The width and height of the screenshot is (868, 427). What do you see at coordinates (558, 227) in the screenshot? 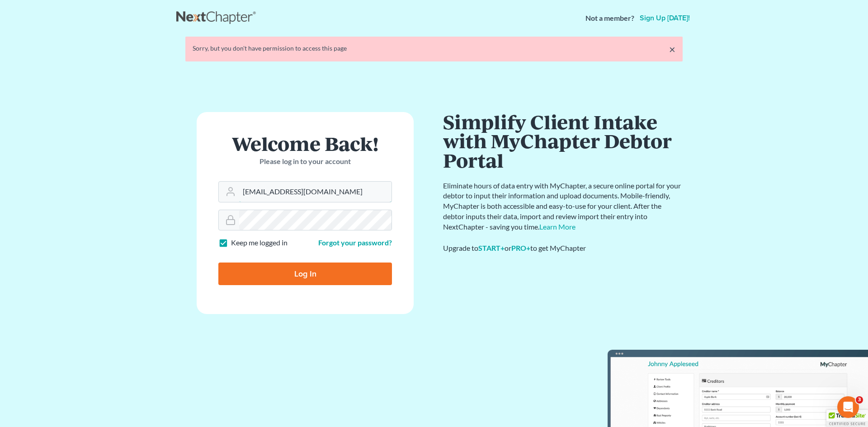
I see `a: Learn More` at bounding box center [558, 227].